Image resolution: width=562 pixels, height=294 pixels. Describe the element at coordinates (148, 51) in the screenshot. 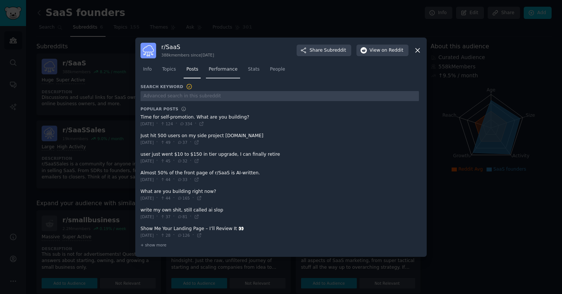

I see `img: SaaS` at that location.